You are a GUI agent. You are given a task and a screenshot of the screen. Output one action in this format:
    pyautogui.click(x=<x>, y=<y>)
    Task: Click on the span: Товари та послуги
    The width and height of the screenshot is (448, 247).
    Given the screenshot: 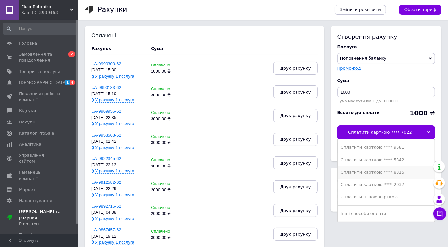 What is the action you would take?
    pyautogui.click(x=39, y=72)
    